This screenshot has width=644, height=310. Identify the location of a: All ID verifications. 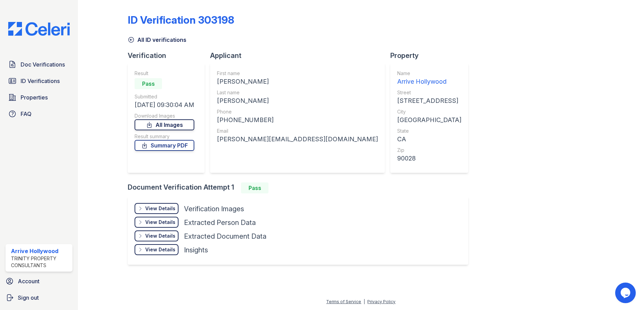
(157, 40).